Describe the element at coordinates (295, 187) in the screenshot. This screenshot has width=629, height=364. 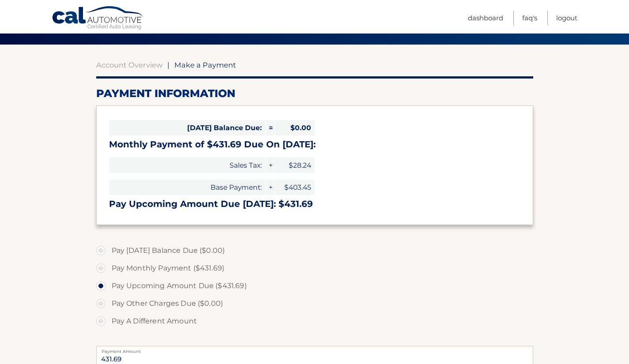
I see `span: $403.45` at that location.